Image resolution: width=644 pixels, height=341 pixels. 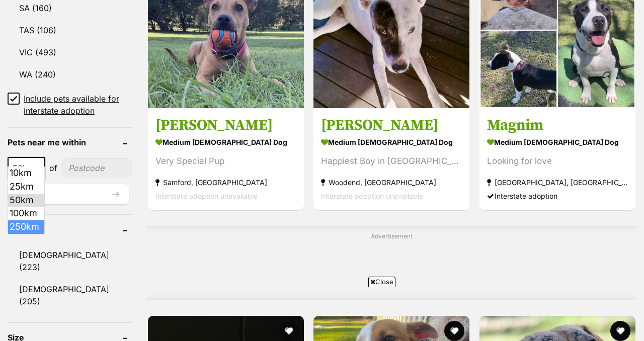 I want to click on a: WA (240), so click(x=70, y=75).